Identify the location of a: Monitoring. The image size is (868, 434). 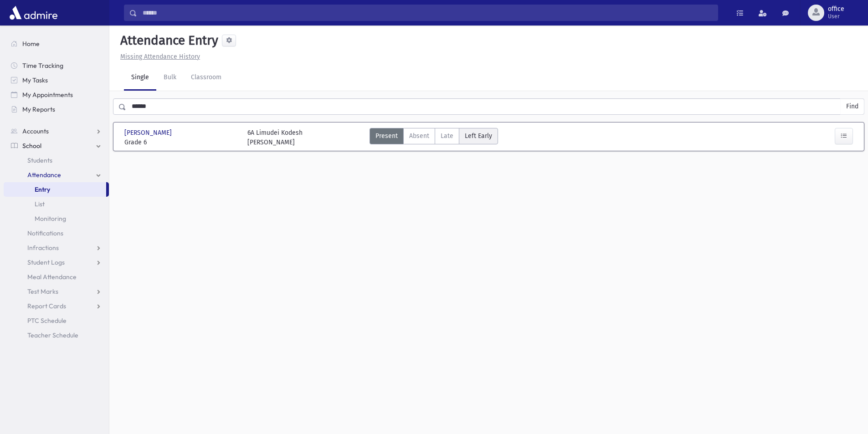
(56, 218).